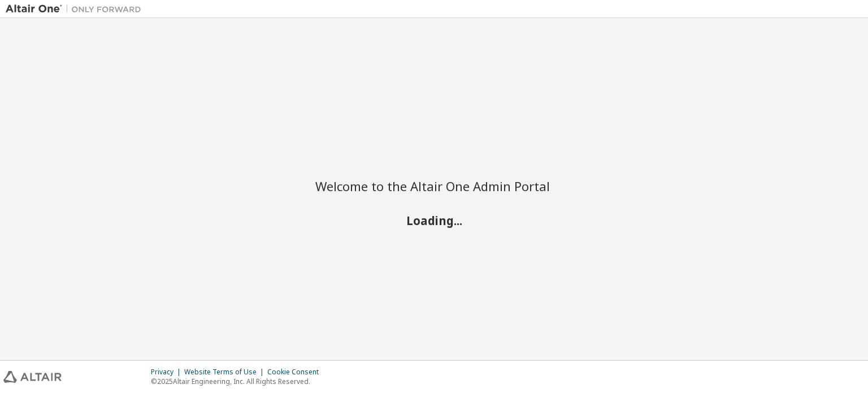 The height and width of the screenshot is (393, 868). What do you see at coordinates (238, 381) in the screenshot?
I see `p: © 2025 Altair Engineering, Inc. All Rights Reserved.` at bounding box center [238, 381].